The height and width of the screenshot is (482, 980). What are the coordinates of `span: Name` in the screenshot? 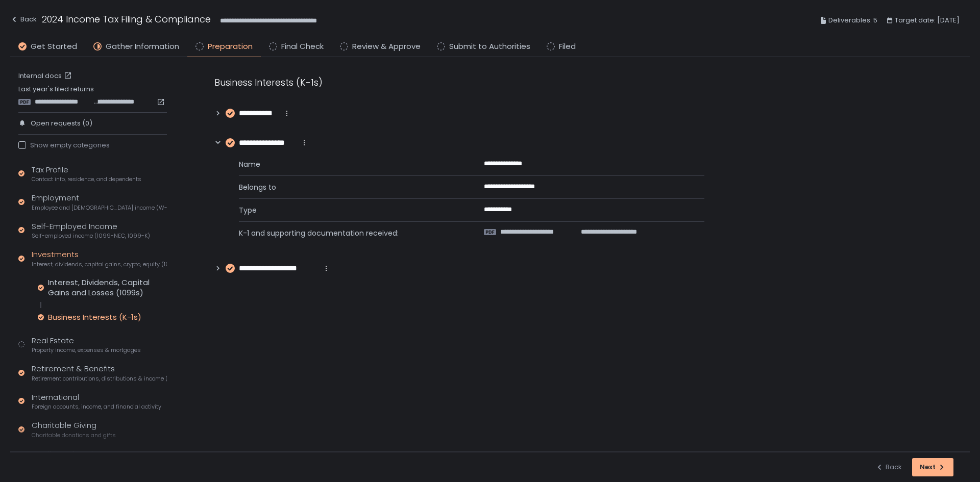 It's located at (349, 165).